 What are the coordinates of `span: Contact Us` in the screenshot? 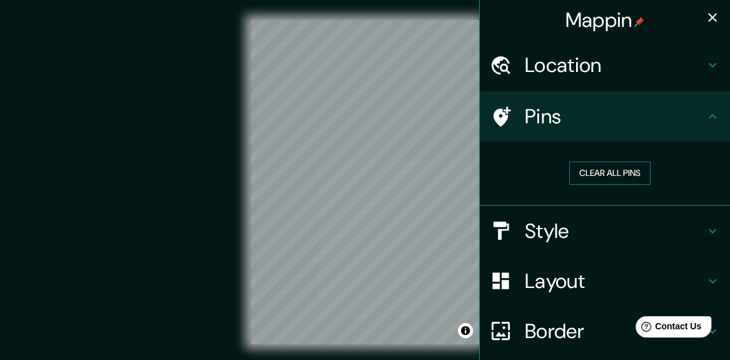 It's located at (59, 15).